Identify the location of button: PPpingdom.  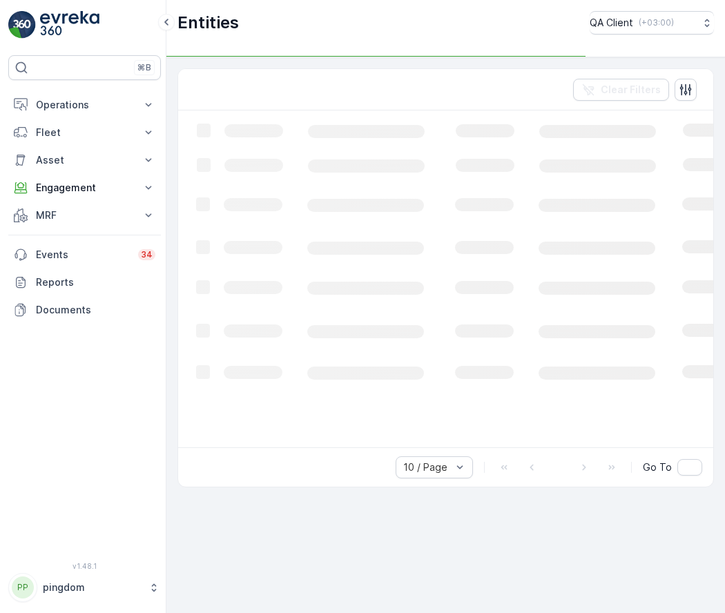
(84, 588).